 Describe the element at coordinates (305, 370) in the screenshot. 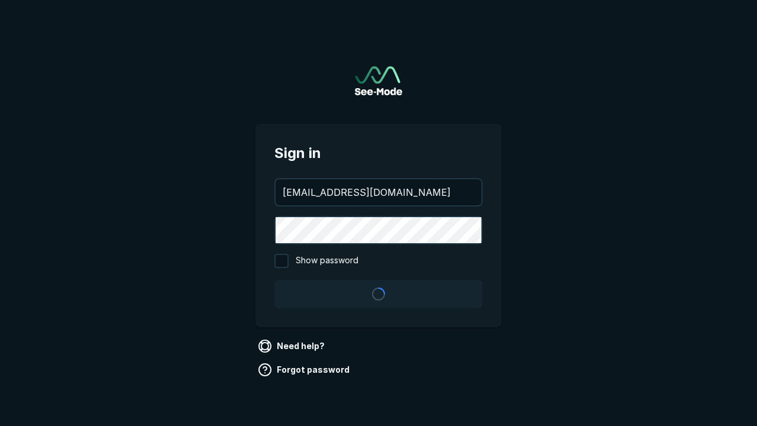

I see `a: Forgot password` at that location.